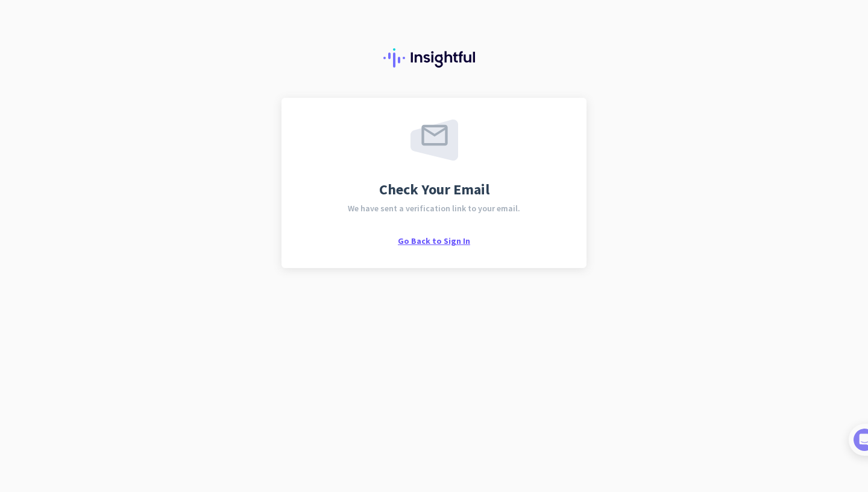 The width and height of the screenshot is (868, 492). I want to click on img: Insightful, so click(434, 58).